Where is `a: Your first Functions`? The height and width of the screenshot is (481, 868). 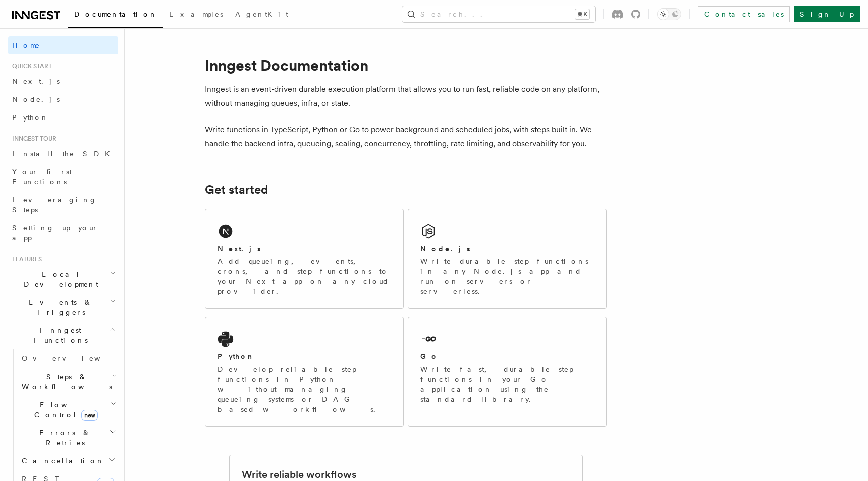 a: Your first Functions is located at coordinates (63, 177).